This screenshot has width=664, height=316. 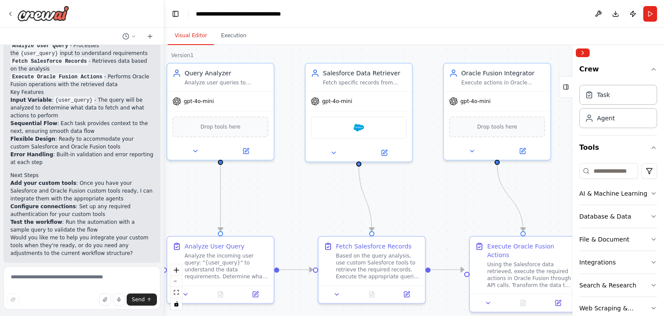 I want to click on div: React Flow controls, so click(x=176, y=287).